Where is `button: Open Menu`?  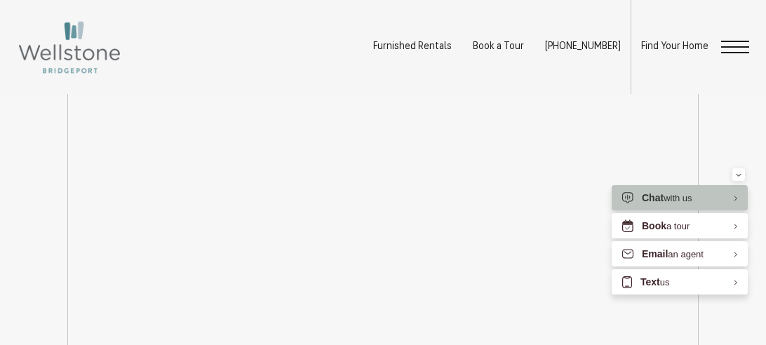
button: Open Menu is located at coordinates (735, 47).